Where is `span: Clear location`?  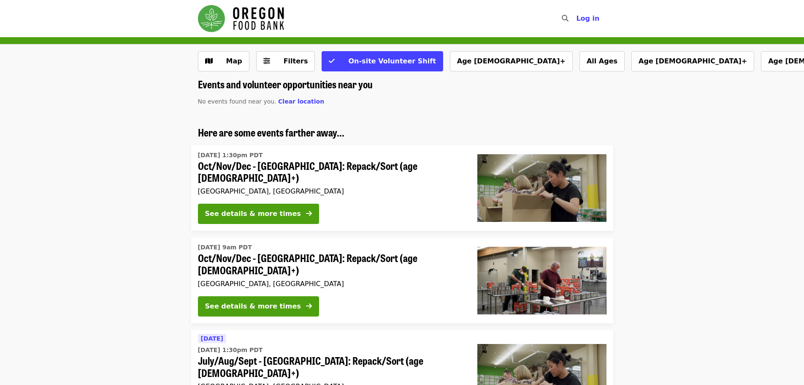
span: Clear location is located at coordinates (301, 101).